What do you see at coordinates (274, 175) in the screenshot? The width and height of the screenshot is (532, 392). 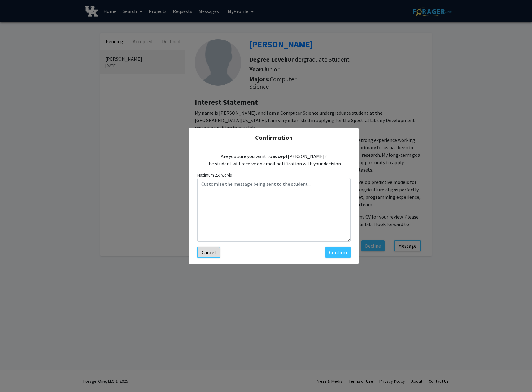 I see `small: Maximum 250 words:` at bounding box center [274, 175].